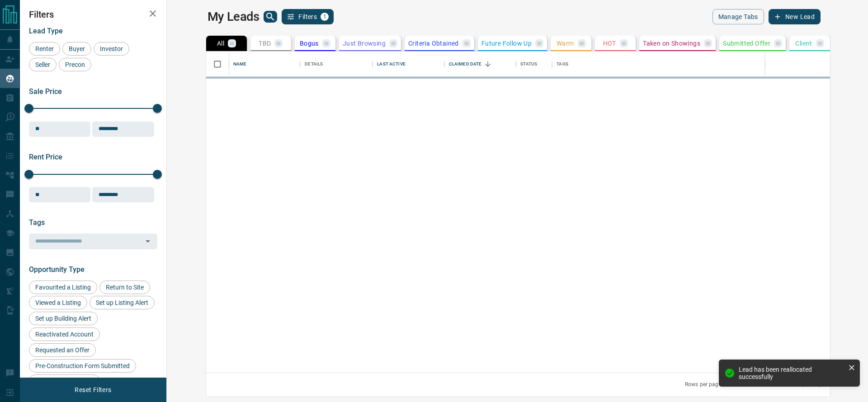 The height and width of the screenshot is (402, 868). Describe the element at coordinates (364, 44) in the screenshot. I see `p: Just Browsing` at that location.